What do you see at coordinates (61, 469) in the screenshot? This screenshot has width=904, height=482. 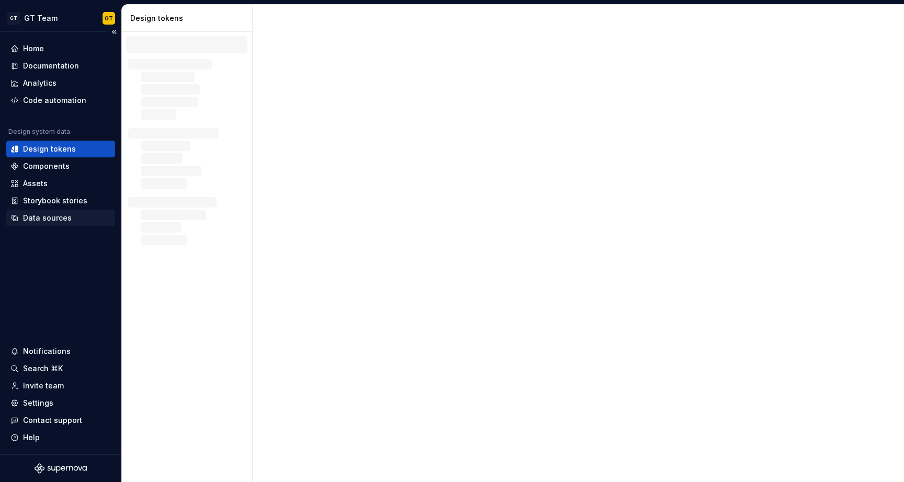 I see `svg: Supernova Logo` at bounding box center [61, 469].